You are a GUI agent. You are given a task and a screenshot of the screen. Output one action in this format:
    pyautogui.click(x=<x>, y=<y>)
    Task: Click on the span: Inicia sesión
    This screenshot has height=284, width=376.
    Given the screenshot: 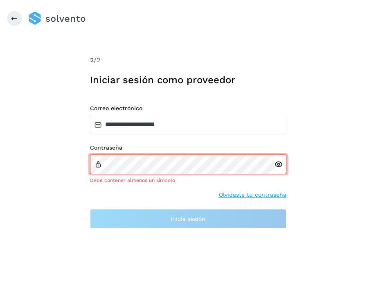 What is the action you would take?
    pyautogui.click(x=188, y=218)
    